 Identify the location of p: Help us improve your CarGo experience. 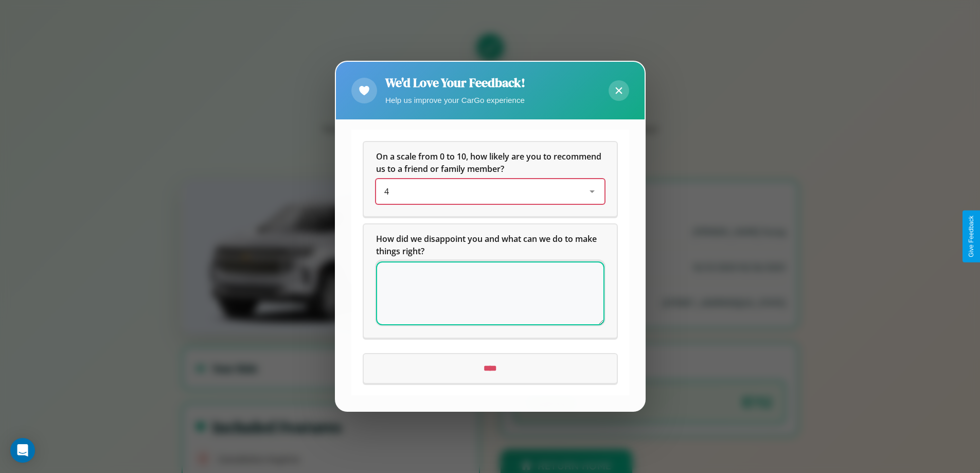
(455, 100).